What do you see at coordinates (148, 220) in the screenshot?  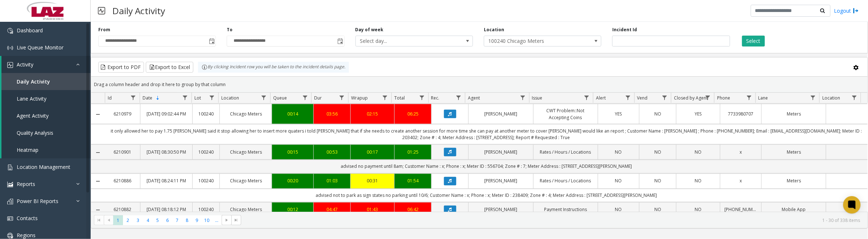 I see `span: Page 4` at bounding box center [148, 220].